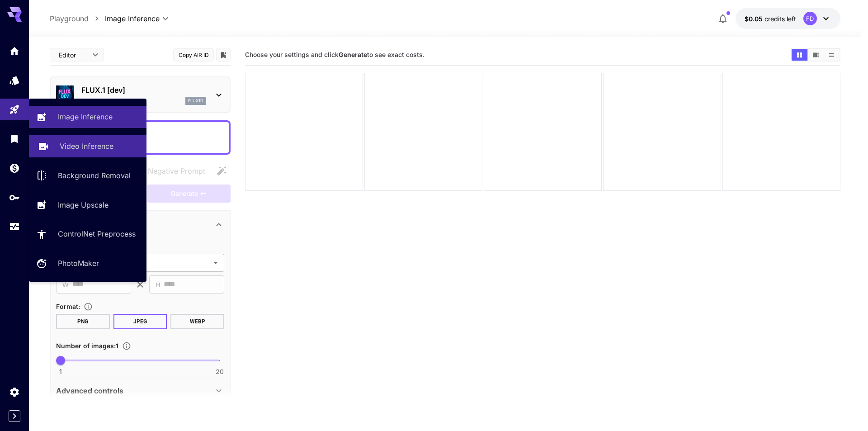 The width and height of the screenshot is (868, 431). What do you see at coordinates (14, 197) in the screenshot?
I see `div: API Keys` at bounding box center [14, 197].